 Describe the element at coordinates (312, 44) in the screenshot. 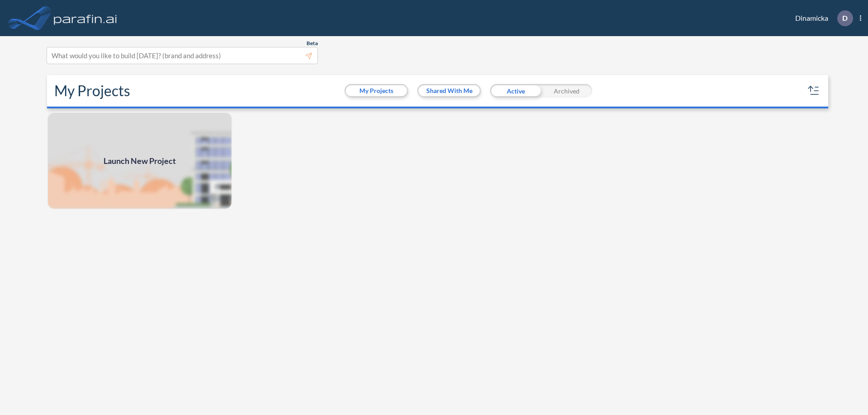

I see `span: Beta` at that location.